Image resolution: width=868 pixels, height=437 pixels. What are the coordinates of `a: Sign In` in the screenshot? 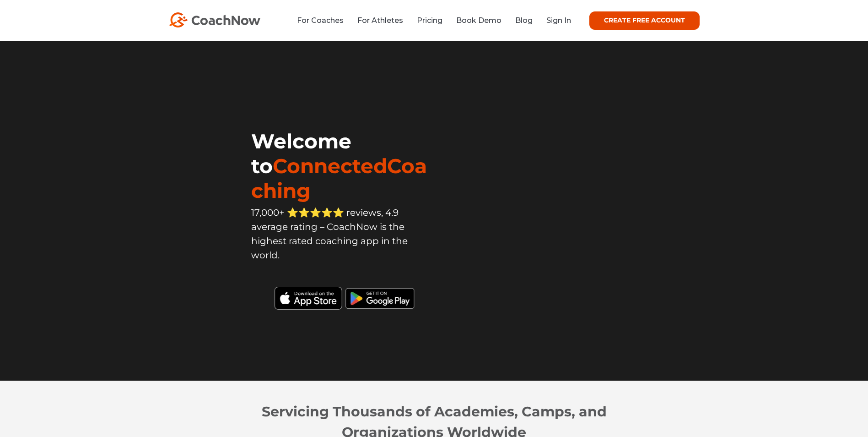 It's located at (559, 20).